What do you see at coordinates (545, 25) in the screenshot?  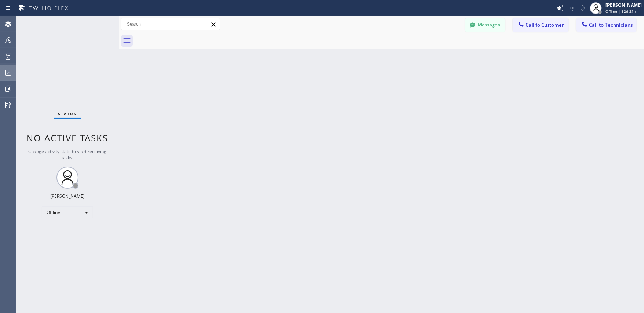 I see `span: Call to Customer` at bounding box center [545, 25].